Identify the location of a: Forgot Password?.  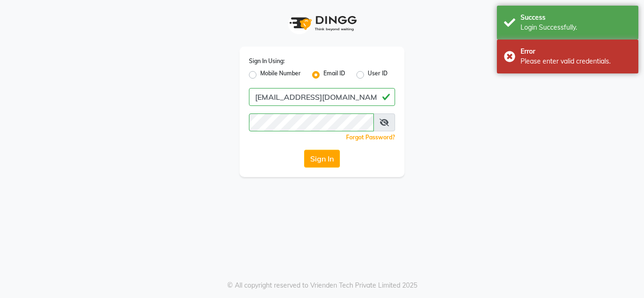
(371, 137).